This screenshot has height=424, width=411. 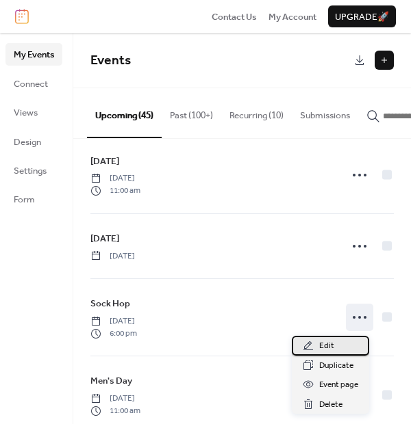 I want to click on span: Men's Day, so click(x=111, y=381).